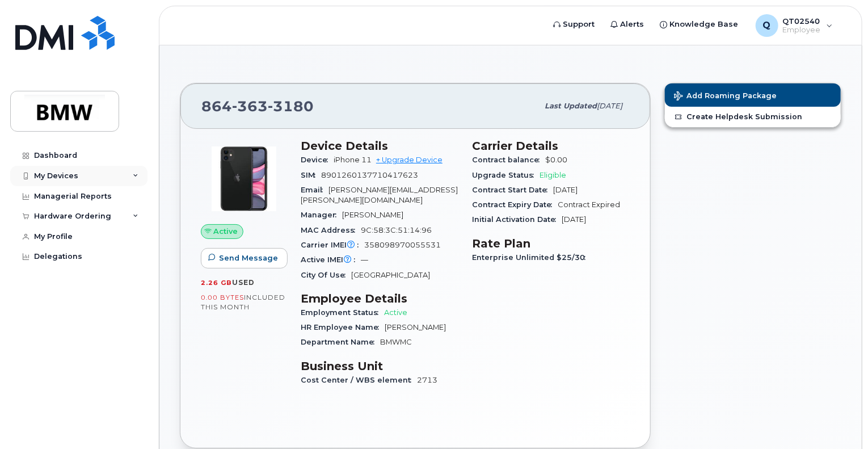  I want to click on img: iPhone_11.jpg, so click(244, 179).